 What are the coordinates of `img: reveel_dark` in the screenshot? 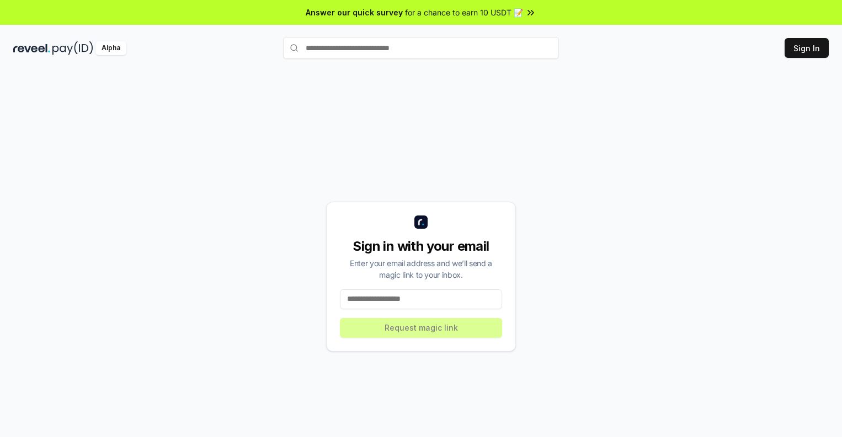 It's located at (31, 48).